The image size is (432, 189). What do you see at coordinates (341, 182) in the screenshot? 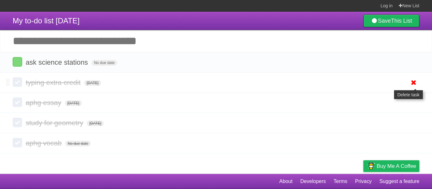
I see `a: Terms` at bounding box center [341, 182].